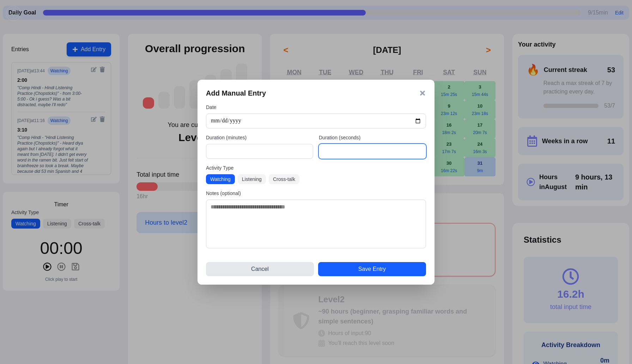  Describe the element at coordinates (316, 107) in the screenshot. I see `label: Date` at that location.